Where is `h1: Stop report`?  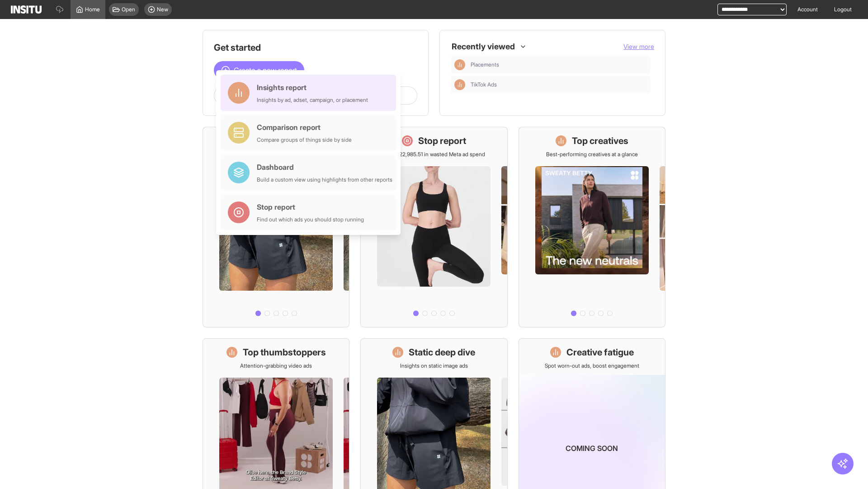 h1: Stop report is located at coordinates (442, 140).